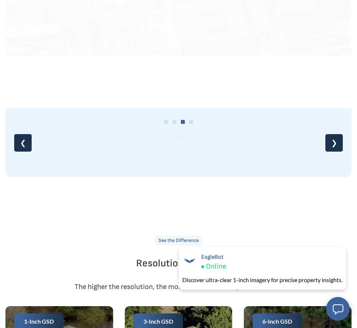  What do you see at coordinates (190, 261) in the screenshot?
I see `img: EagleBot` at bounding box center [190, 261].